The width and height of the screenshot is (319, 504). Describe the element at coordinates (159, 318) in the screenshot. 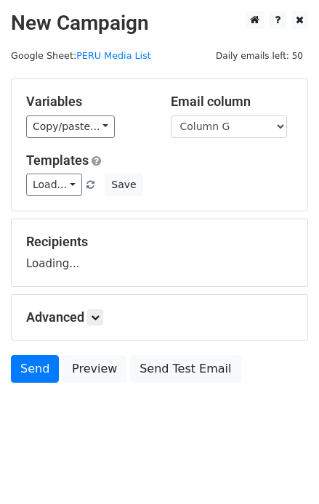

I see `h5: Advanced` at that location.